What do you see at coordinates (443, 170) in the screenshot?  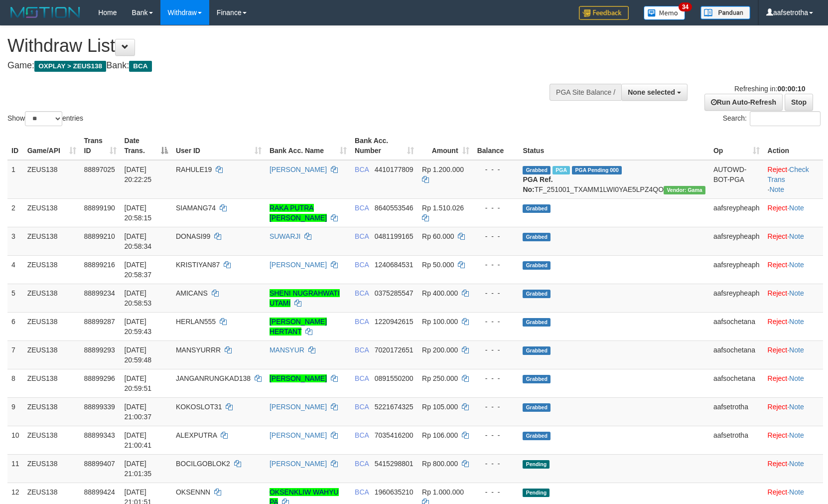 I see `span: Rp 1.200.000` at bounding box center [443, 170].